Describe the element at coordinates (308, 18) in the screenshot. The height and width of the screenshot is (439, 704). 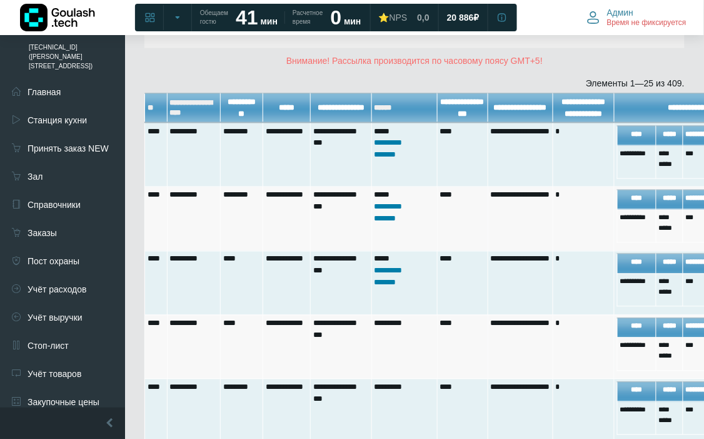
I see `span: Расчетное время` at that location.